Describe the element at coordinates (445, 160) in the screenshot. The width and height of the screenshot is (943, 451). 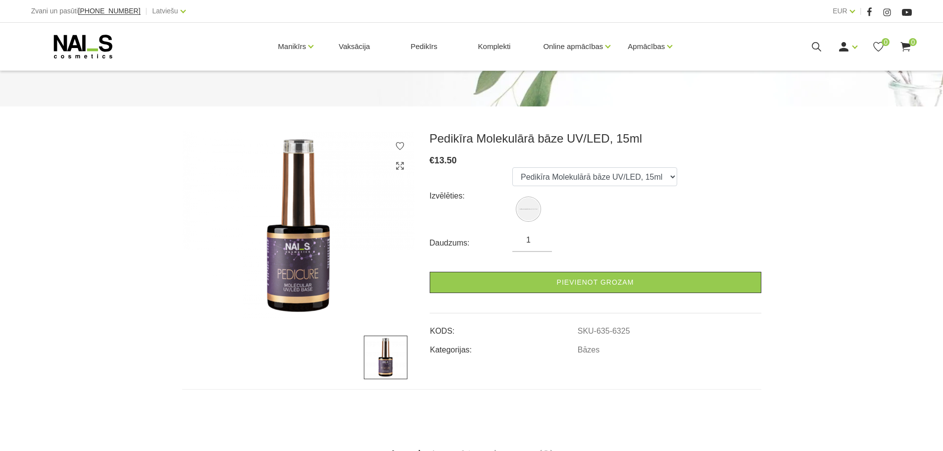
I see `span: 13.50` at that location.